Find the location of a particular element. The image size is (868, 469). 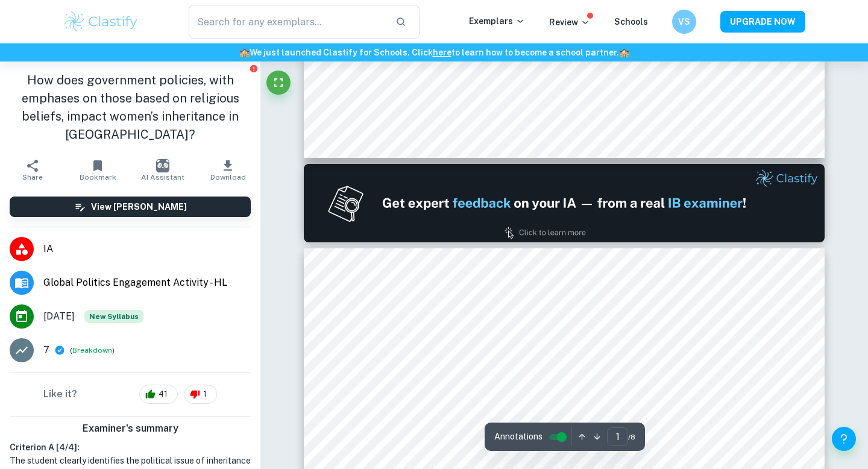

span: 1 is located at coordinates (205, 395).